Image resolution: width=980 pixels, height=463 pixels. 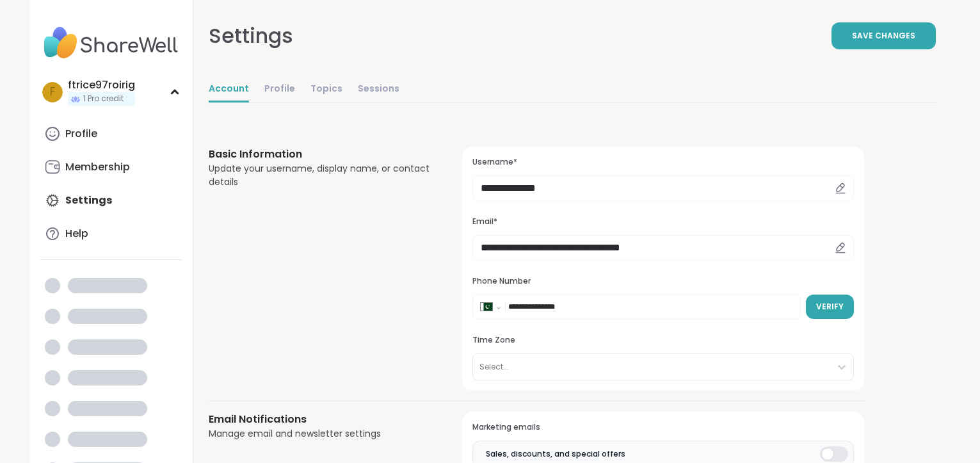 What do you see at coordinates (321, 176) in the screenshot?
I see `div: Update your username, display name, or contact details` at bounding box center [321, 176].